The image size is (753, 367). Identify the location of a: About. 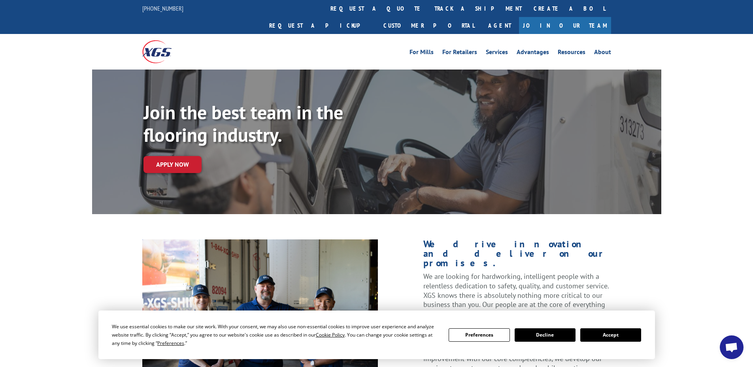
(602, 53).